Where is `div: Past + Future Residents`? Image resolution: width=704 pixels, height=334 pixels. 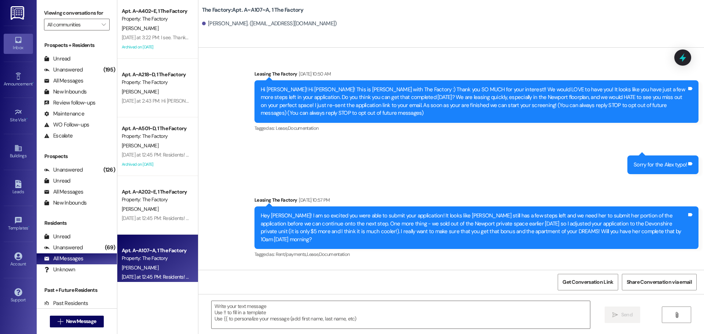 div: Past + Future Residents is located at coordinates (77, 290).